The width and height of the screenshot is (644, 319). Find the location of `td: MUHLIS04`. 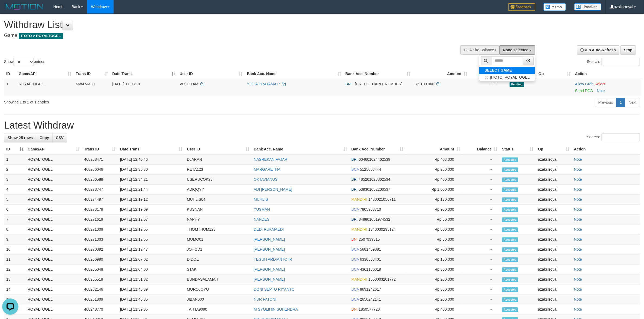

td: MUHLIS04 is located at coordinates (218, 199).